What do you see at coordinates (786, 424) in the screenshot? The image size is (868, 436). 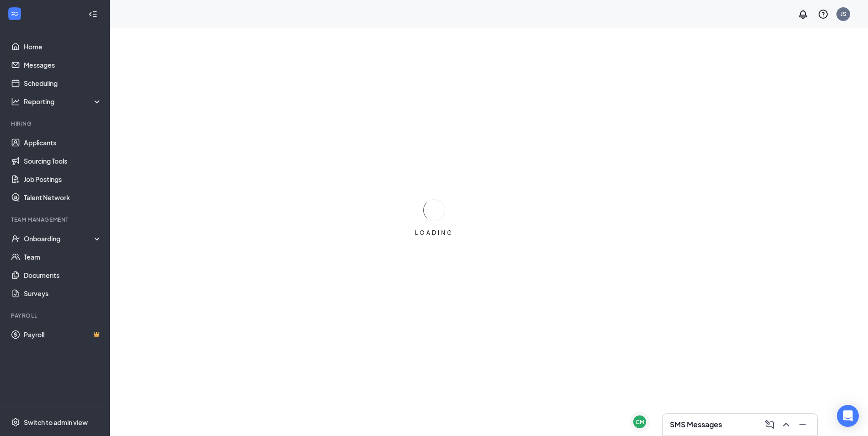 I see `svg: ChevronUp` at bounding box center [786, 424].